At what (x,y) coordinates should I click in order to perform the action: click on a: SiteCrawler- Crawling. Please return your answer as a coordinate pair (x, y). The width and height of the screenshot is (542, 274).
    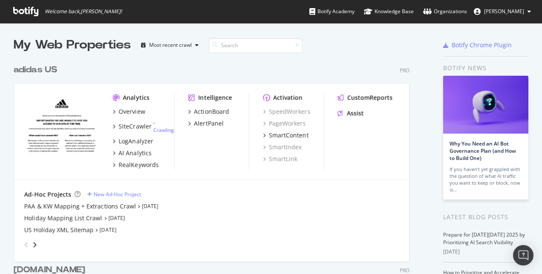
    Looking at the image, I should click on (143, 126).